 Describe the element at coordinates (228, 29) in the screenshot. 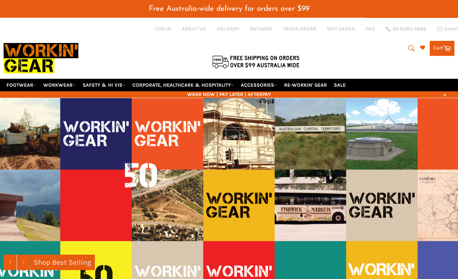

I see `a: DELIVERY` at that location.